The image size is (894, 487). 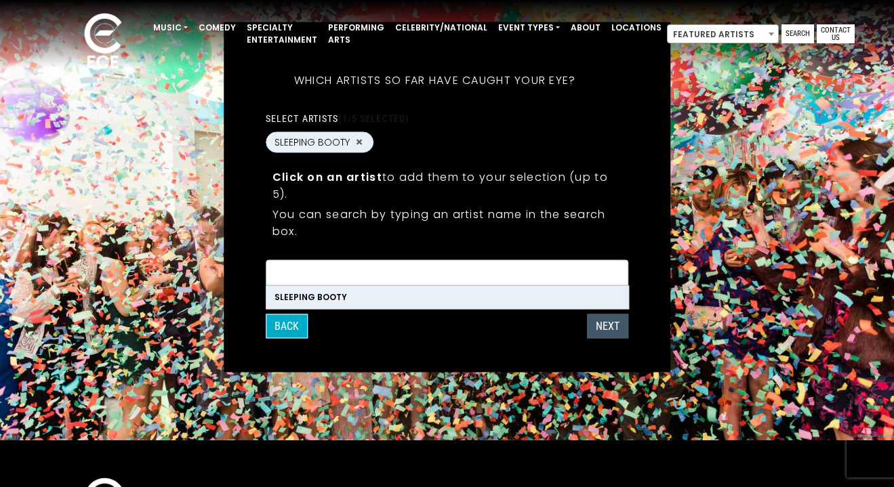 I want to click on a: Performing Arts, so click(x=356, y=34).